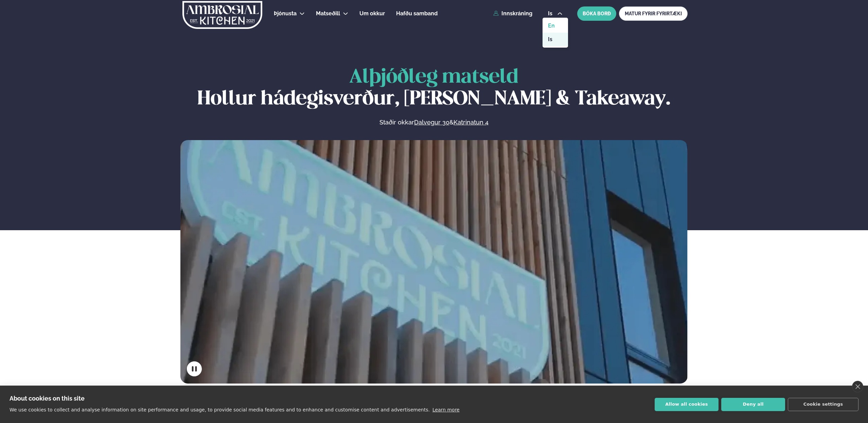 The width and height of the screenshot is (868, 423). Describe the element at coordinates (753, 405) in the screenshot. I see `button: Deny all` at that location.